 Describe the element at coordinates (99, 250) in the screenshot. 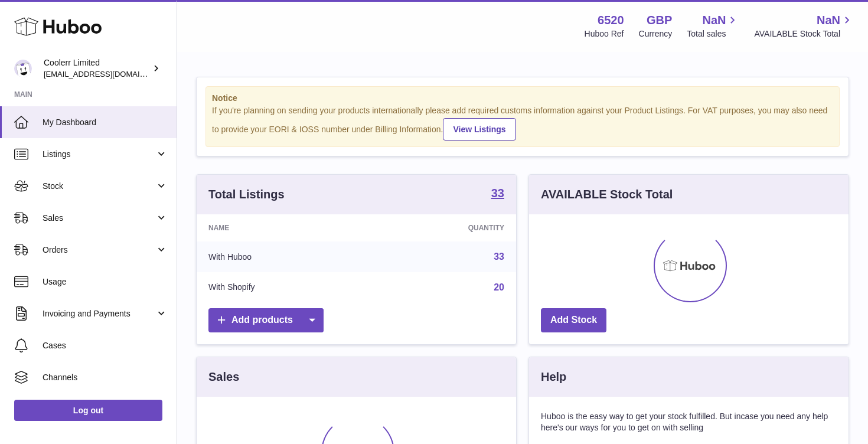

I see `span: Orders` at that location.